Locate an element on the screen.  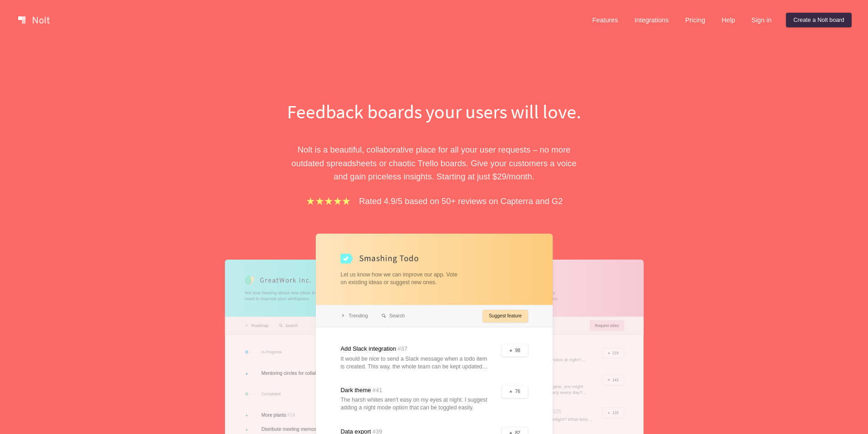
a: Integrations is located at coordinates (651, 20).